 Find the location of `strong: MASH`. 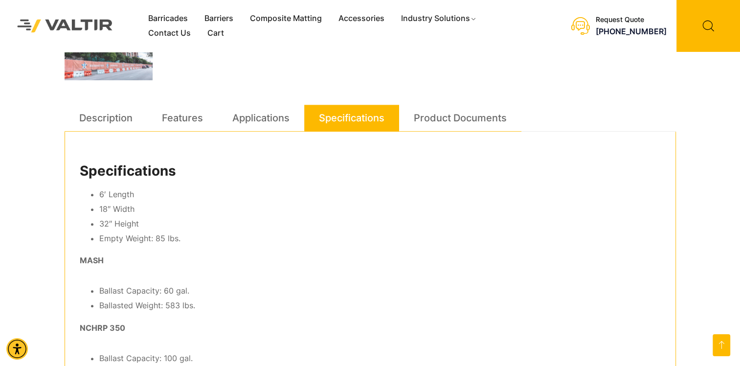

strong: MASH is located at coordinates (92, 260).